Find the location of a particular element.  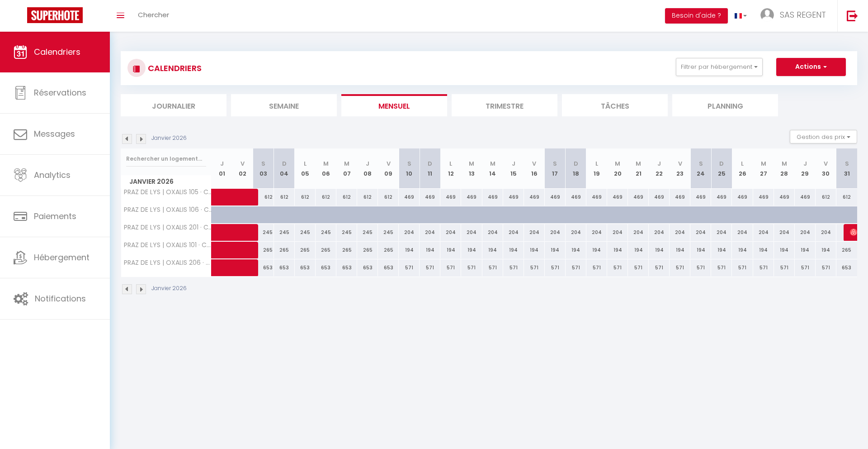

th: 08 is located at coordinates (368, 168).